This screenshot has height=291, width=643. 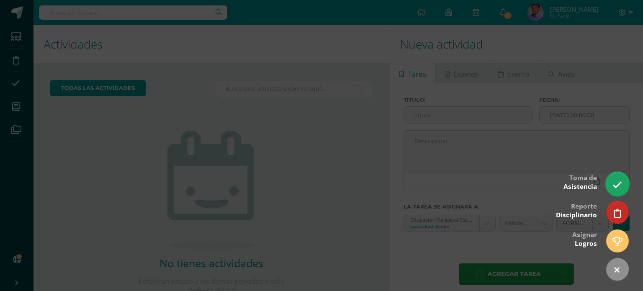 What do you see at coordinates (576, 215) in the screenshot?
I see `span: Disciplinario` at bounding box center [576, 215].